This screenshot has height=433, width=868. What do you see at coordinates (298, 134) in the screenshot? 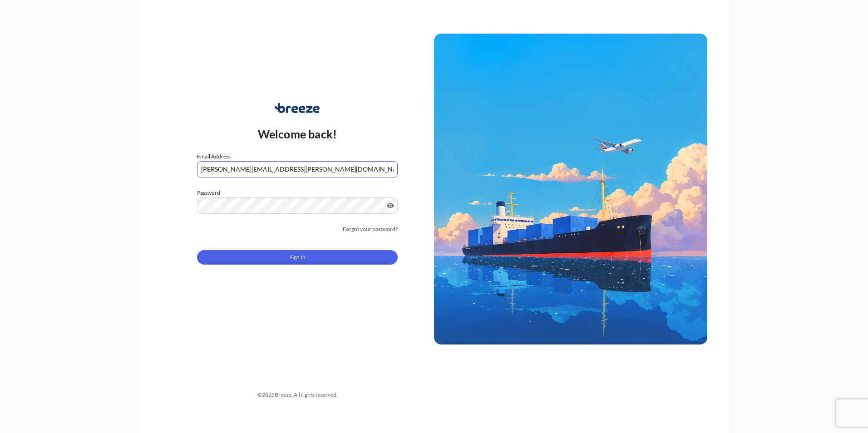
I see `p: Welcome back!` at bounding box center [298, 134].